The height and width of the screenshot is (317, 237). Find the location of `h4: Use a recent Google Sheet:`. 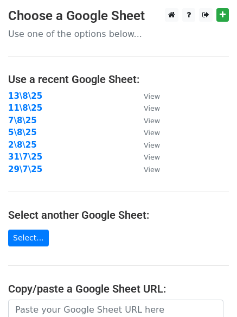

h4: Use a recent Google Sheet: is located at coordinates (118, 79).